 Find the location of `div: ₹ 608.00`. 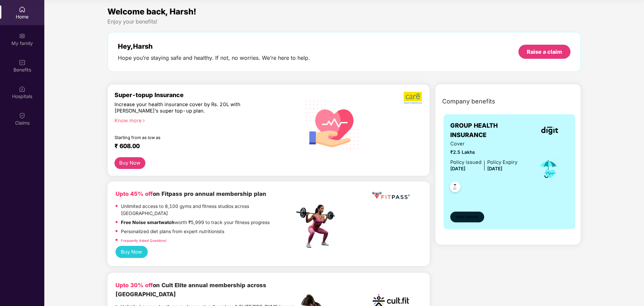

div: ₹ 608.00 is located at coordinates (201, 147).